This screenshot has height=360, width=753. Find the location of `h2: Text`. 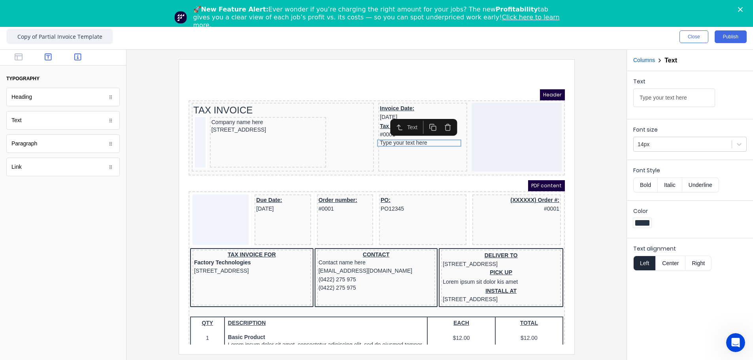

h2: Text is located at coordinates (671, 60).